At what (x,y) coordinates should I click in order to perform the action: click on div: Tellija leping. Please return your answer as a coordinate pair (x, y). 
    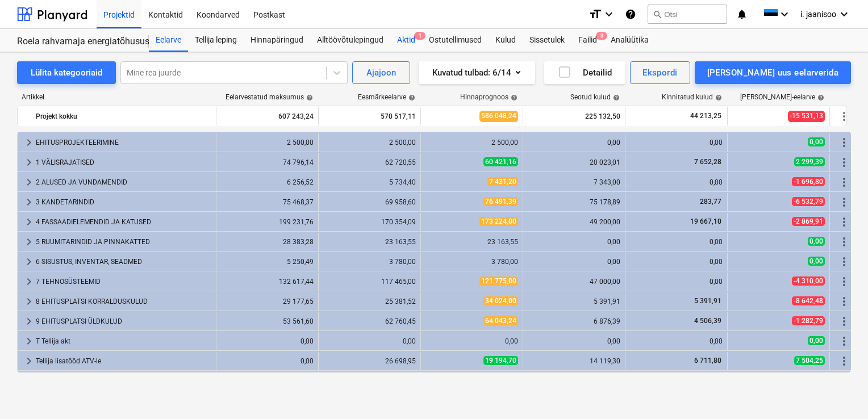
    Looking at the image, I should click on (216, 41).